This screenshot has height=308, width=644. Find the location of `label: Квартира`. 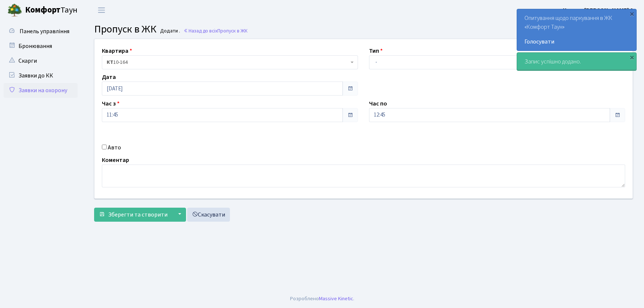

label: Квартира is located at coordinates (117, 51).